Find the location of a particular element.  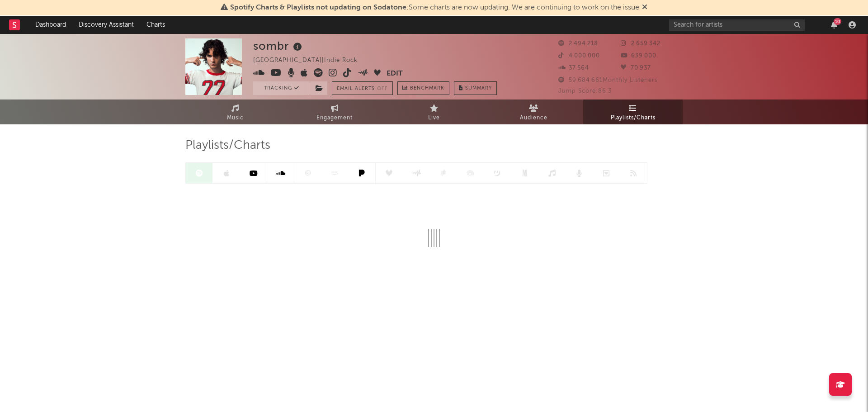

em: Off is located at coordinates (383, 89).